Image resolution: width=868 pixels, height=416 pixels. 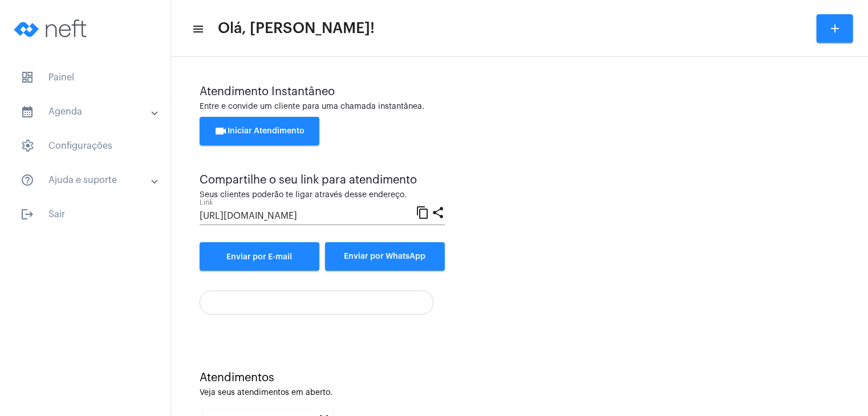 I want to click on img: logo-neft-novo-2.png, so click(x=52, y=29).